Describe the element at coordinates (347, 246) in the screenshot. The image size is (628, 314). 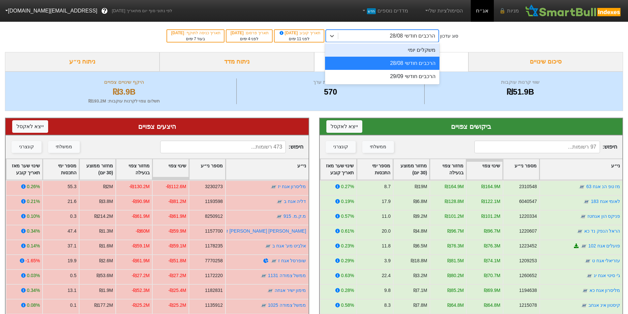
I see `div: 0.23%` at that location.